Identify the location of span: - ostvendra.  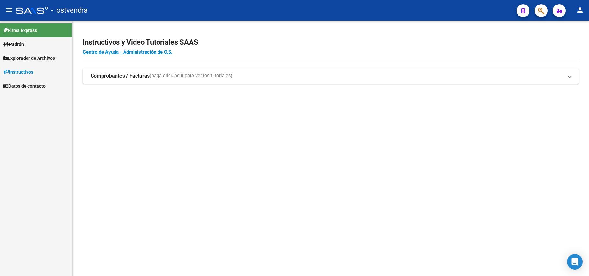
(69, 10).